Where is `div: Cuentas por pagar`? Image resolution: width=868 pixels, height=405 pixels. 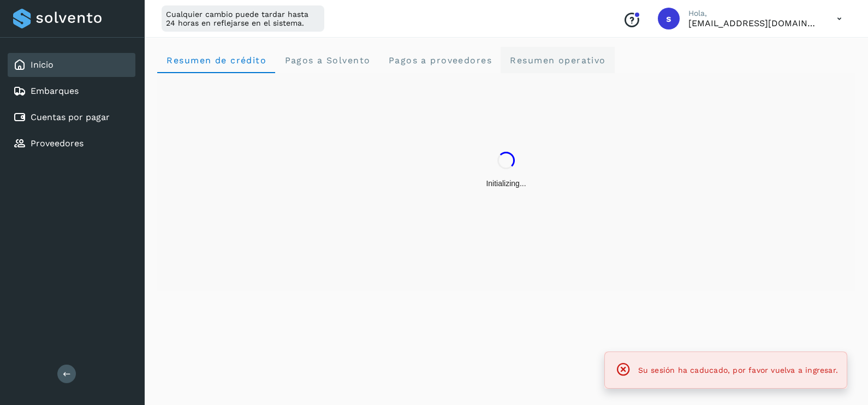
div: Cuentas por pagar is located at coordinates (72, 118).